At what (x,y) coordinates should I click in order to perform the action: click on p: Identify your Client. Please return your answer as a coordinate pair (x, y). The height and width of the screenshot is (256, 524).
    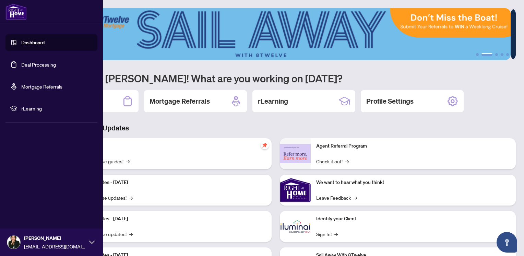
    Looking at the image, I should click on (413, 219).